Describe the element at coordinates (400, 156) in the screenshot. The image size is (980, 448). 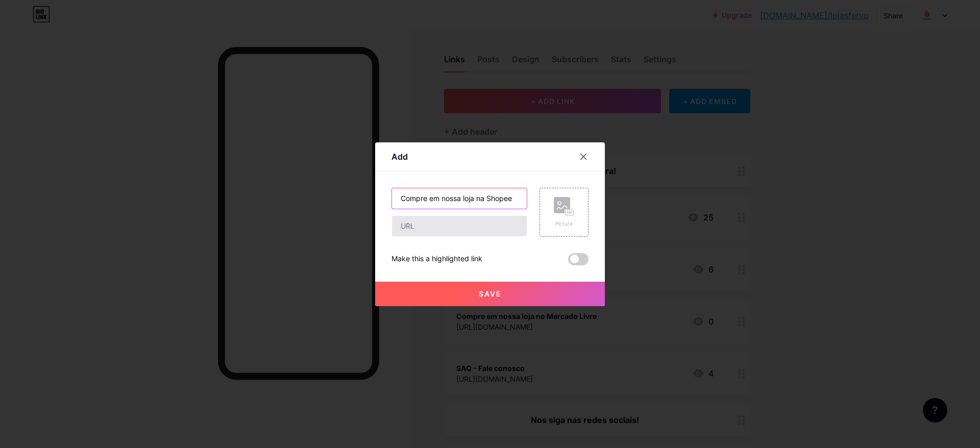
I see `div: Add` at that location.